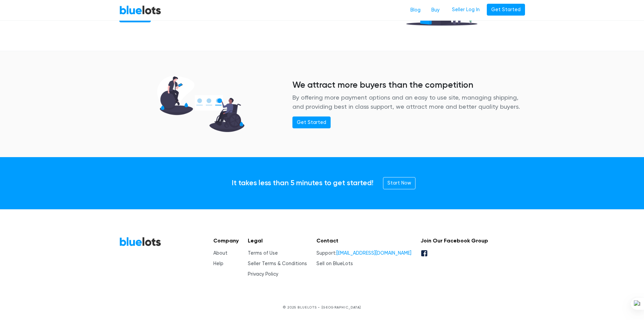  Describe the element at coordinates (399, 183) in the screenshot. I see `a: Start Now` at that location.